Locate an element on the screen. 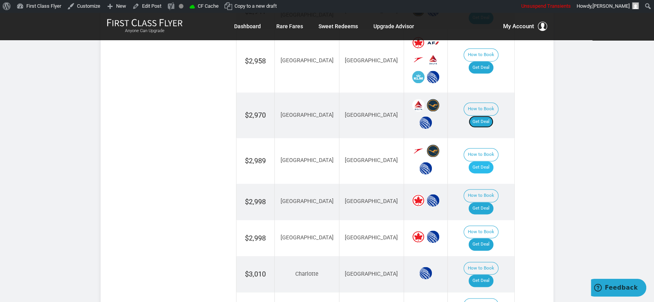  span: My Account is located at coordinates (519, 26).